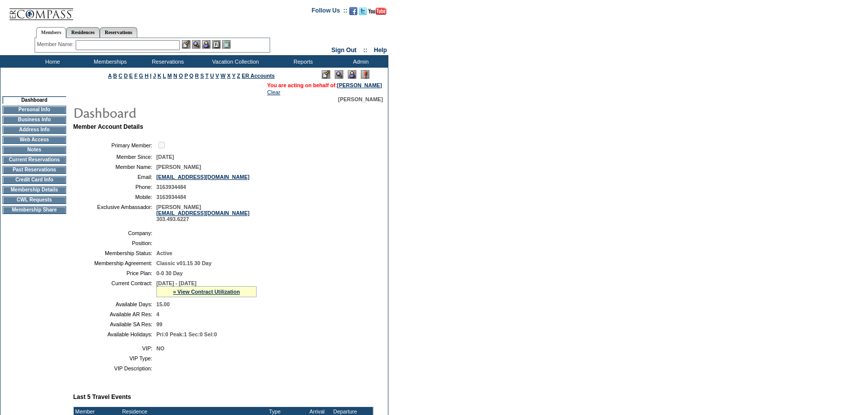 This screenshot has width=868, height=415. Describe the element at coordinates (301, 61) in the screenshot. I see `td: Reports` at that location.